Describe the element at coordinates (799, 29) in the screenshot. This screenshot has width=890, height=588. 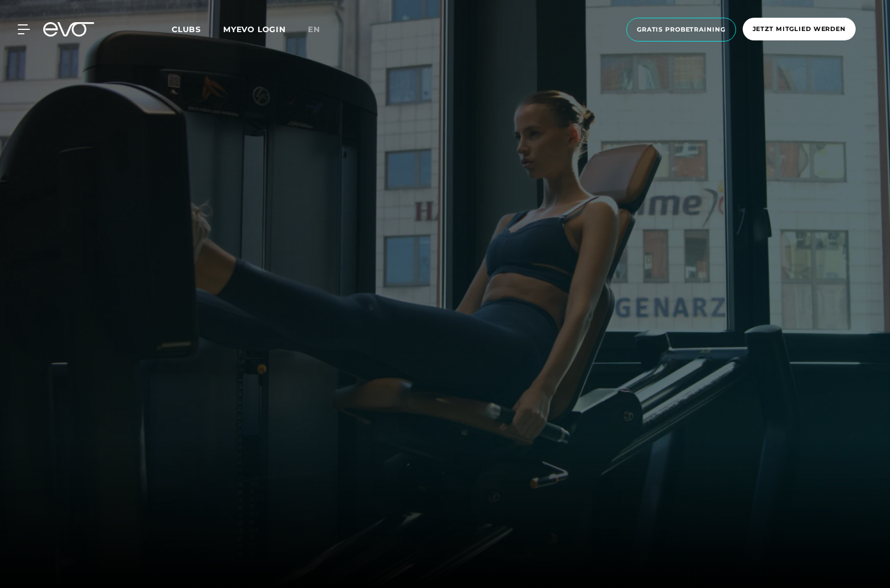
I see `span: Jetzt Mitglied werden` at that location.